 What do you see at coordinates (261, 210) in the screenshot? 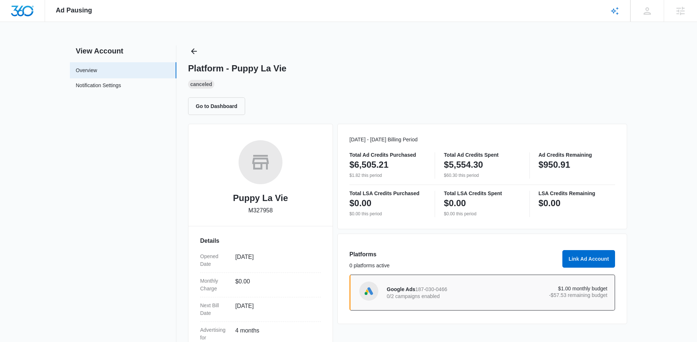
I see `p: M327958` at bounding box center [261, 210].